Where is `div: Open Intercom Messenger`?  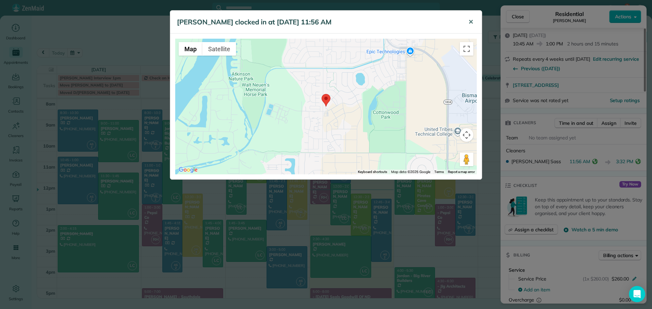 div: Open Intercom Messenger is located at coordinates (637, 294).